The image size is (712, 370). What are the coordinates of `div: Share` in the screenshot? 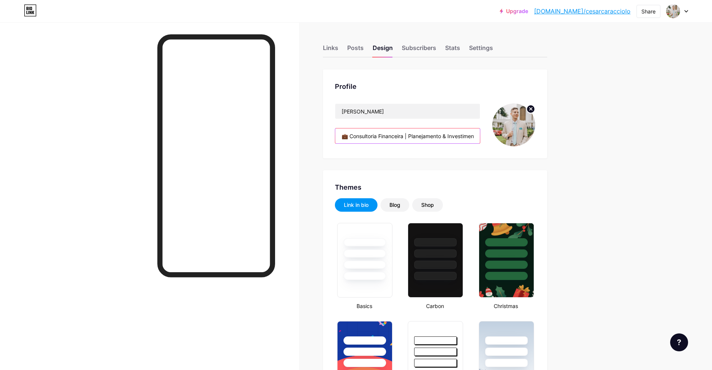 It's located at (648, 11).